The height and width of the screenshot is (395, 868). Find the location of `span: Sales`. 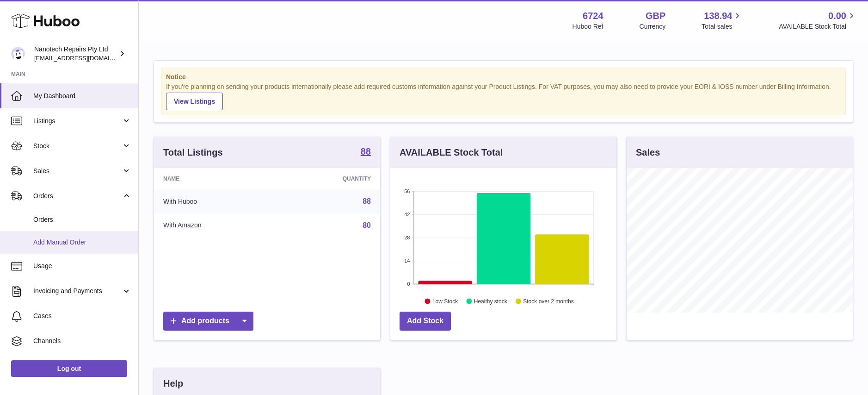

span: Sales is located at coordinates (78, 171).